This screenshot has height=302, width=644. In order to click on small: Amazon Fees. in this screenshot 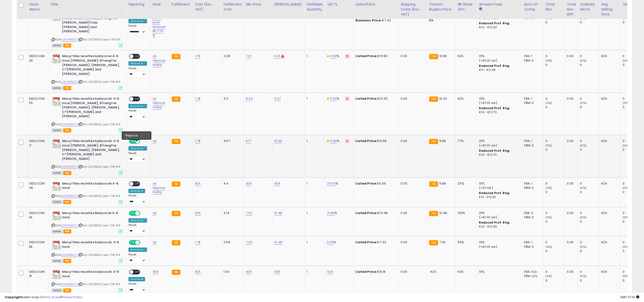, I will do `click(480, 9)`.